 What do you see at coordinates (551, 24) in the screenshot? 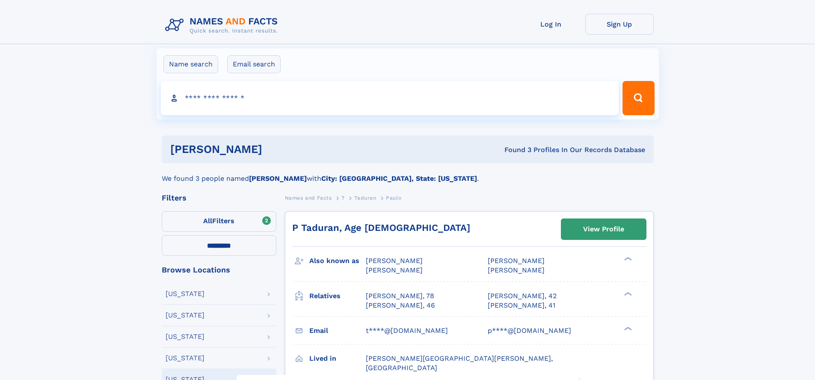
I see `a: Log In` at bounding box center [551, 24].